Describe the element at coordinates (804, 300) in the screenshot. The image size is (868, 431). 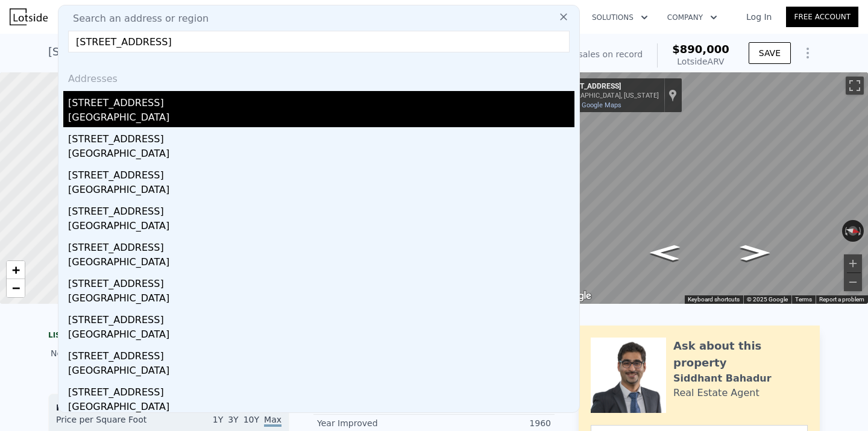
I see `a: Terms (opens in new tab)` at that location.